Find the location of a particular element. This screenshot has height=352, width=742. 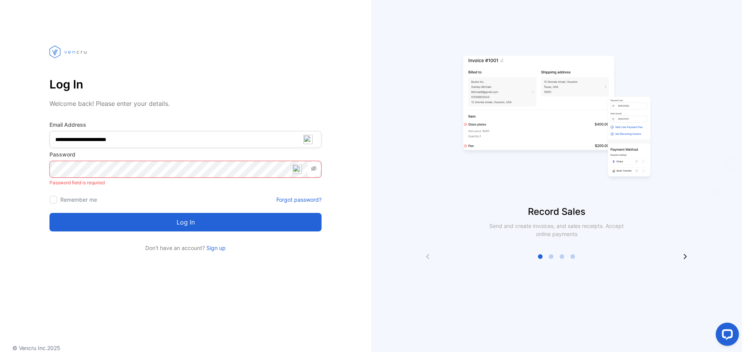

a: Forgot password? is located at coordinates (299, 200).